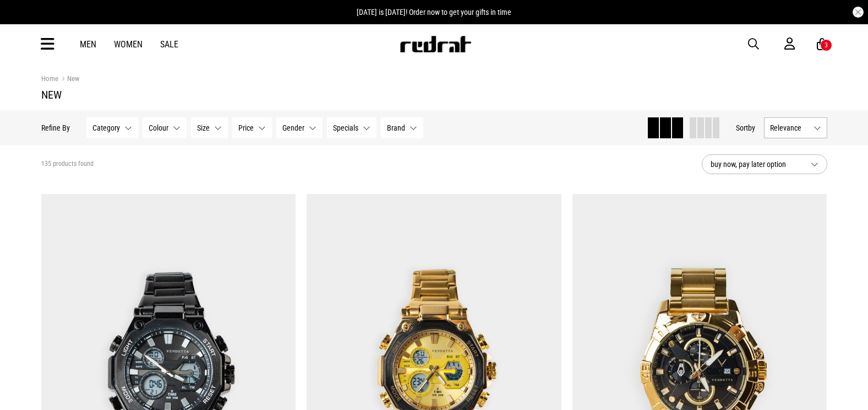  Describe the element at coordinates (822, 44) in the screenshot. I see `a: 3` at that location.